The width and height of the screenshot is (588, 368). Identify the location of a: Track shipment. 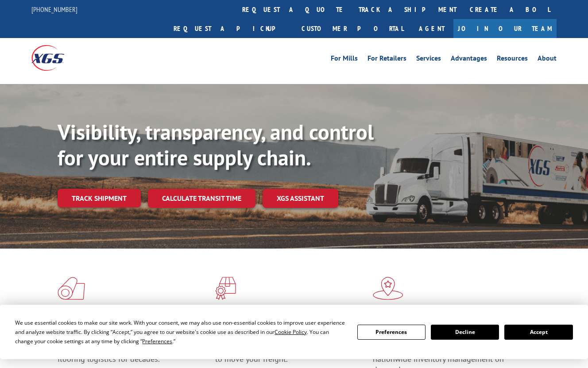
(99, 198).